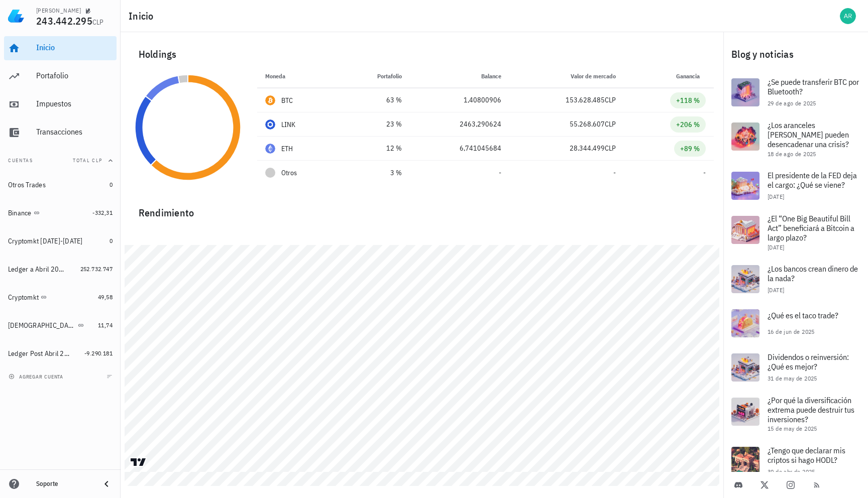 The width and height of the screenshot is (868, 498). Describe the element at coordinates (374, 173) in the screenshot. I see `div: 3 %` at that location.